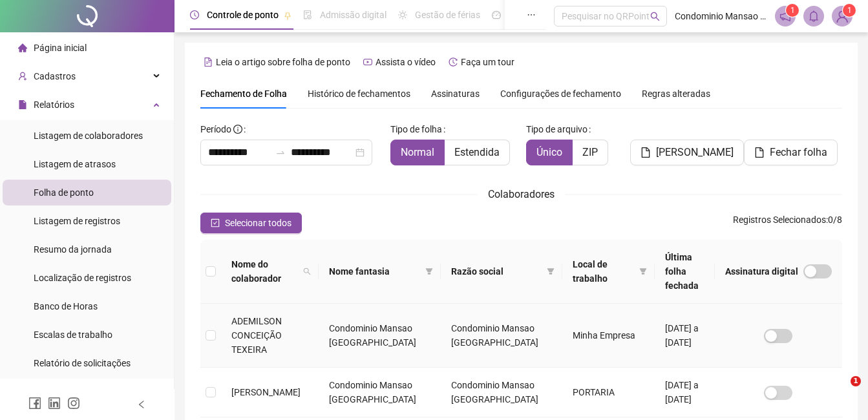 This screenshot has width=868, height=420. I want to click on span: Resumo da jornada, so click(73, 250).